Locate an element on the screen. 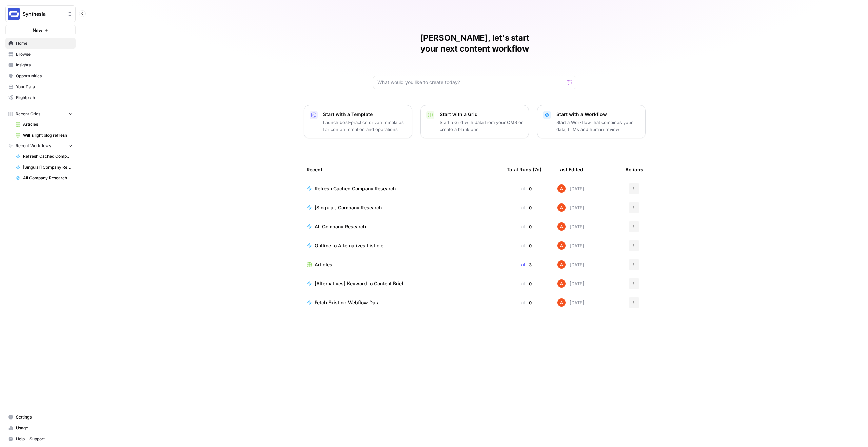 The height and width of the screenshot is (447, 868). span: Settings is located at coordinates (44, 418).